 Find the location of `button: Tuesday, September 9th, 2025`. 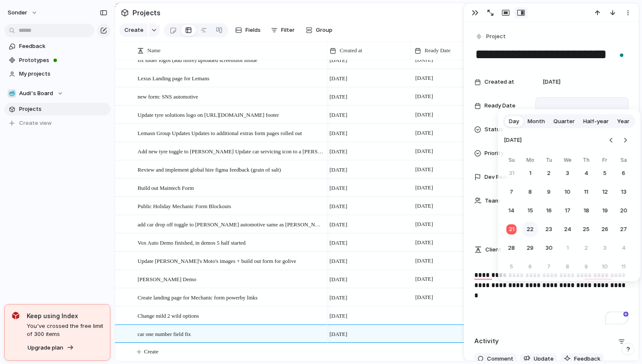

button: Tuesday, September 9th, 2025 is located at coordinates (549, 192).